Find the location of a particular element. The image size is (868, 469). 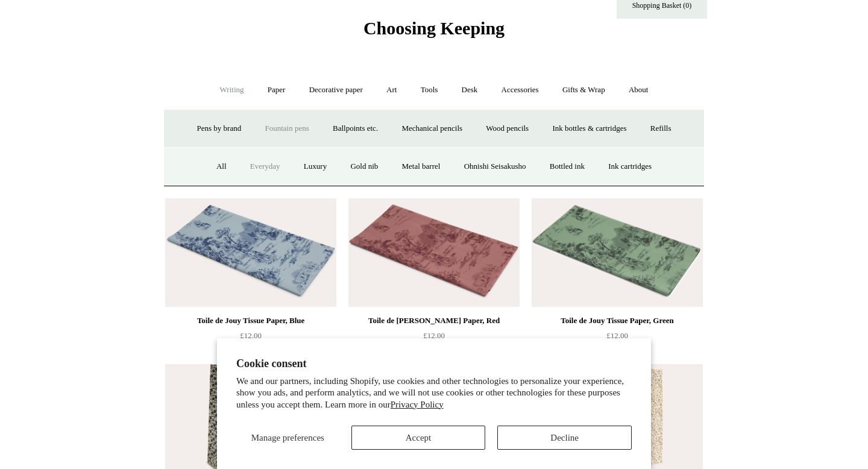

a: Writing is located at coordinates (232, 90).